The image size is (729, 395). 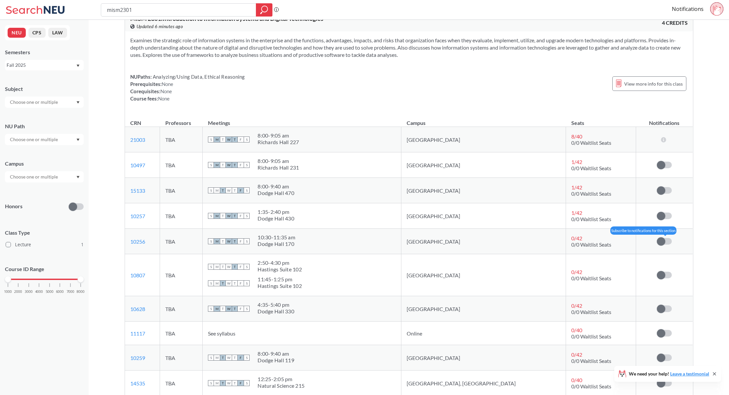 I want to click on section: Examines the strategic role of information systems in the enterprise and the functions, advantage..., so click(x=409, y=48).